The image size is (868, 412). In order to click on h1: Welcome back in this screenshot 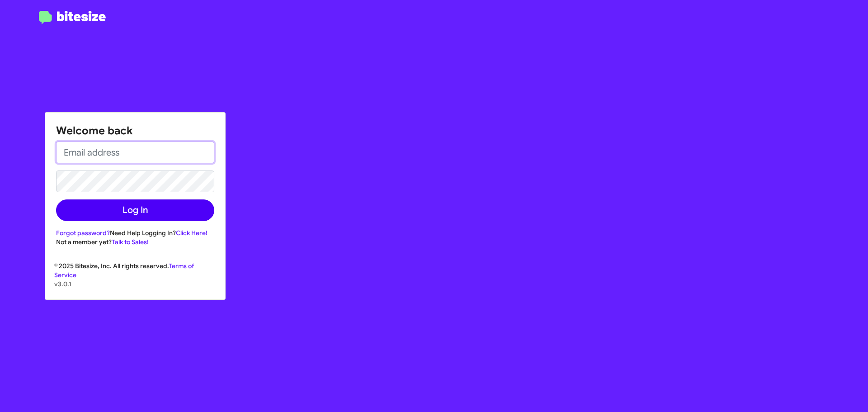, I will do `click(135, 131)`.